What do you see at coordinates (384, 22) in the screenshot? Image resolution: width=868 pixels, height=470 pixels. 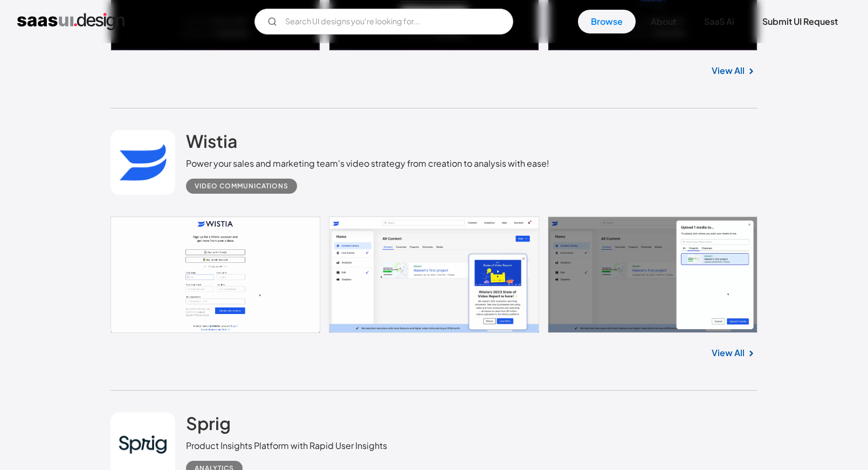 I see `form: Email Form` at bounding box center [384, 22].